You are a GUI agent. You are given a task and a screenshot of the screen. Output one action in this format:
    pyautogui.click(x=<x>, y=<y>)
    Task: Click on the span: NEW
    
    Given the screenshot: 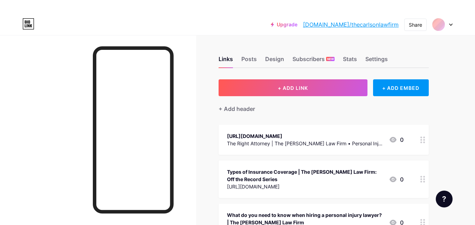 What is the action you would take?
    pyautogui.click(x=330, y=59)
    